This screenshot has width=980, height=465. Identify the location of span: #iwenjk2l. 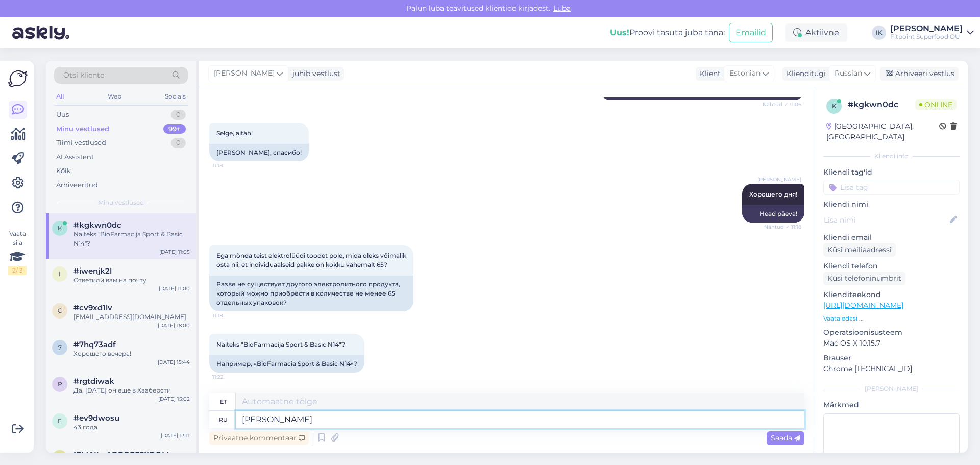
(92, 271).